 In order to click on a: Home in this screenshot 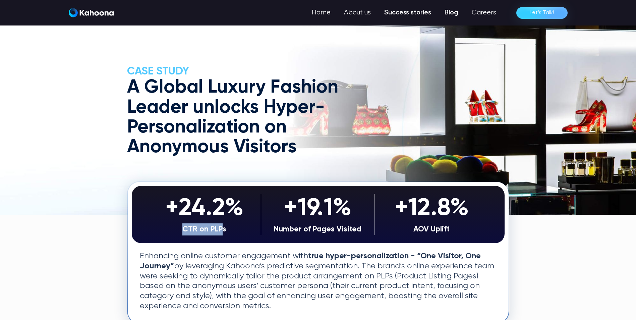, I will do `click(321, 13)`.